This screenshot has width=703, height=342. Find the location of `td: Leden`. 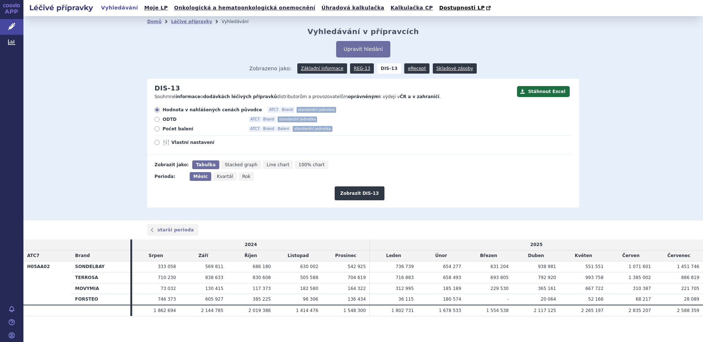

td: Leden is located at coordinates (394, 256).